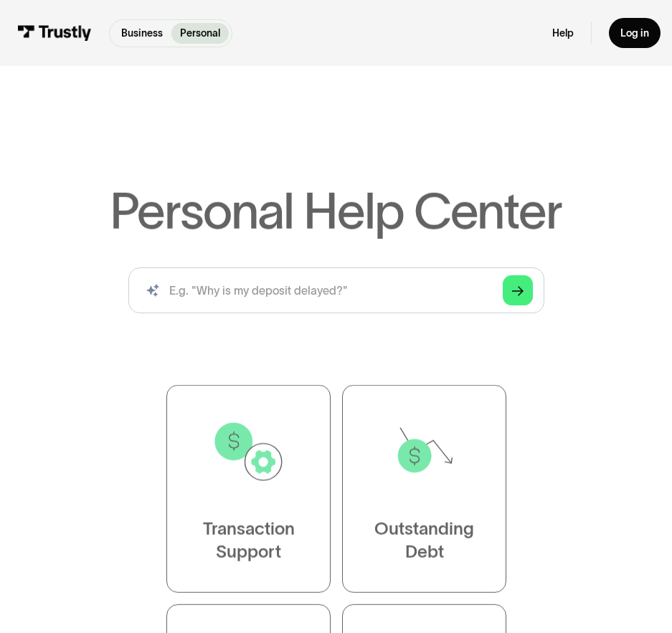 The image size is (672, 633). What do you see at coordinates (54, 33) in the screenshot?
I see `img: Trustly Logo` at bounding box center [54, 33].